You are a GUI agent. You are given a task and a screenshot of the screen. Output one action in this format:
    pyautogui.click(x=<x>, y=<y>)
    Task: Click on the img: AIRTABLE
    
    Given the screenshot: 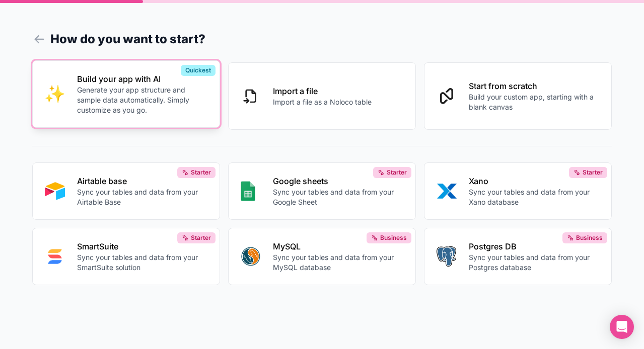 What is the action you would take?
    pyautogui.click(x=55, y=191)
    